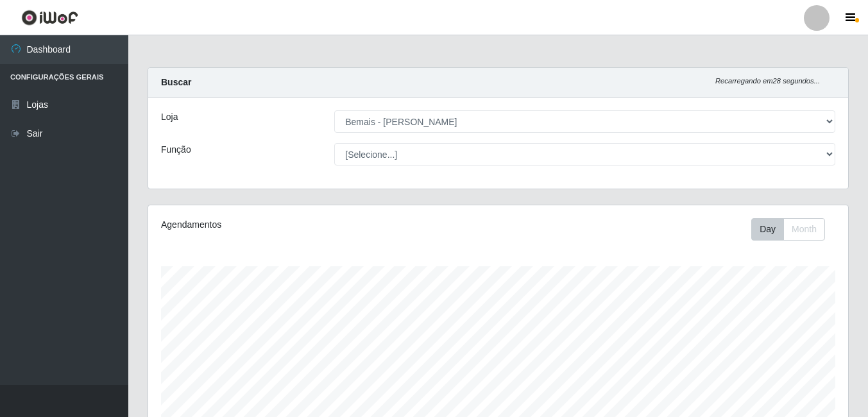 The height and width of the screenshot is (417, 868). What do you see at coordinates (793, 229) in the screenshot?
I see `div: Toolbar with button groups` at bounding box center [793, 229].